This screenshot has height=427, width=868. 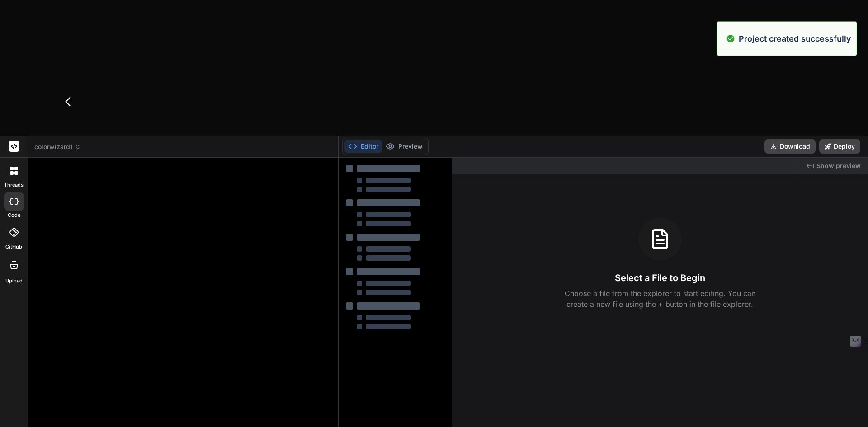 I want to click on span: colorwizard1, so click(x=58, y=147).